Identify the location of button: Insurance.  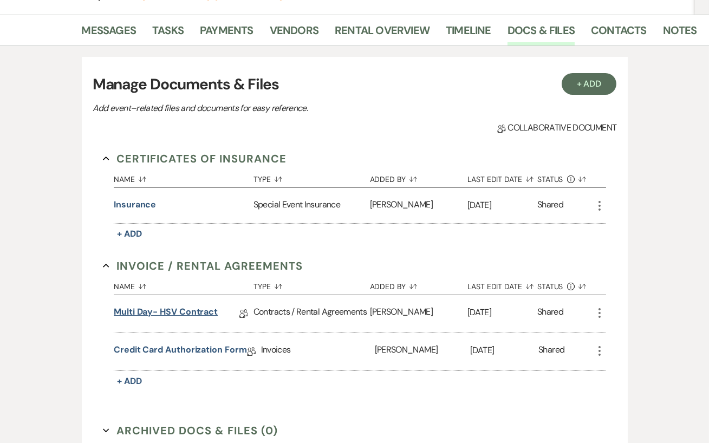
(135, 205).